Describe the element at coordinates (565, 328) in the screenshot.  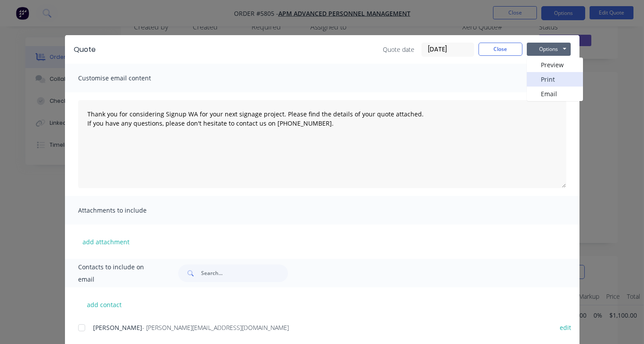
I see `button: edit` at that location.